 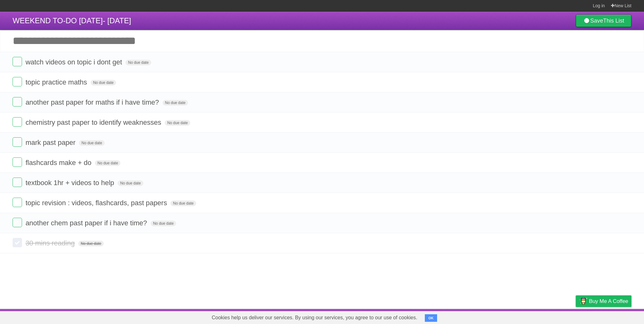 What do you see at coordinates (57, 82) in the screenshot?
I see `span: topic practice maths` at bounding box center [57, 82].